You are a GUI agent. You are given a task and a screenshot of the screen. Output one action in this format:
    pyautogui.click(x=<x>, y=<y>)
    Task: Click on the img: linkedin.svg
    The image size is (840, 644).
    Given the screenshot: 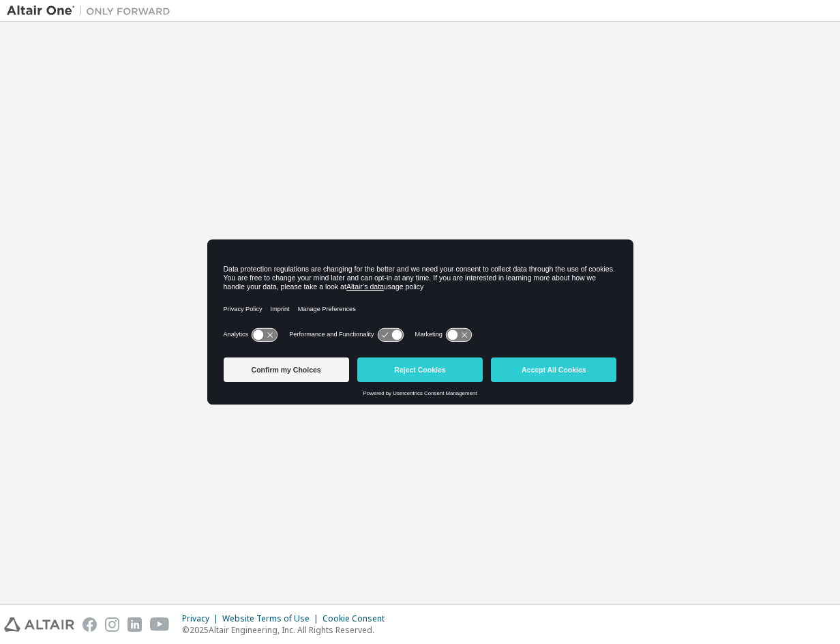 What is the action you would take?
    pyautogui.click(x=134, y=624)
    